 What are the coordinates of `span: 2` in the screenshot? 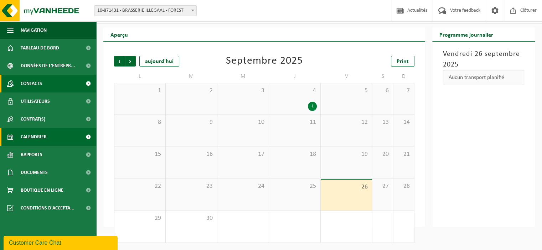 It's located at (191, 91).